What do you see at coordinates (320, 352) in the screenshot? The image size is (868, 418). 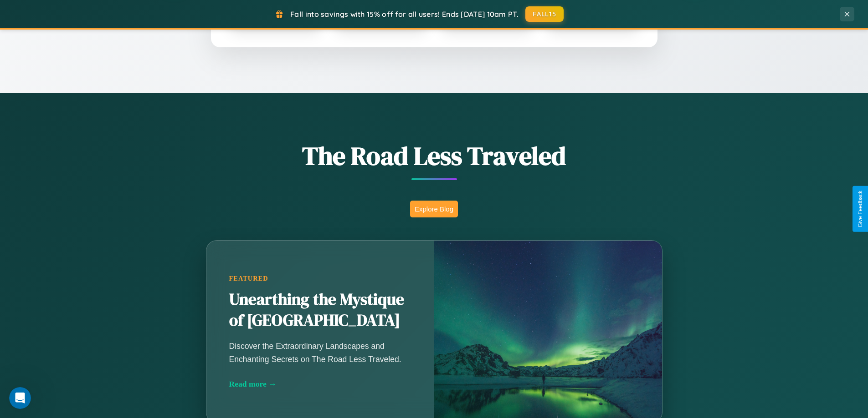 I see `p: Discover the Extraordinary Landscapes and Enchanting Secrets on The Road Less Traveled.` at bounding box center [320, 352].